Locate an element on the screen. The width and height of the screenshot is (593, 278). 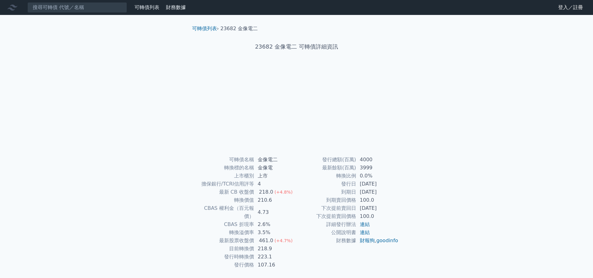
td: 最新餘額(百萬) is located at coordinates (326, 168).